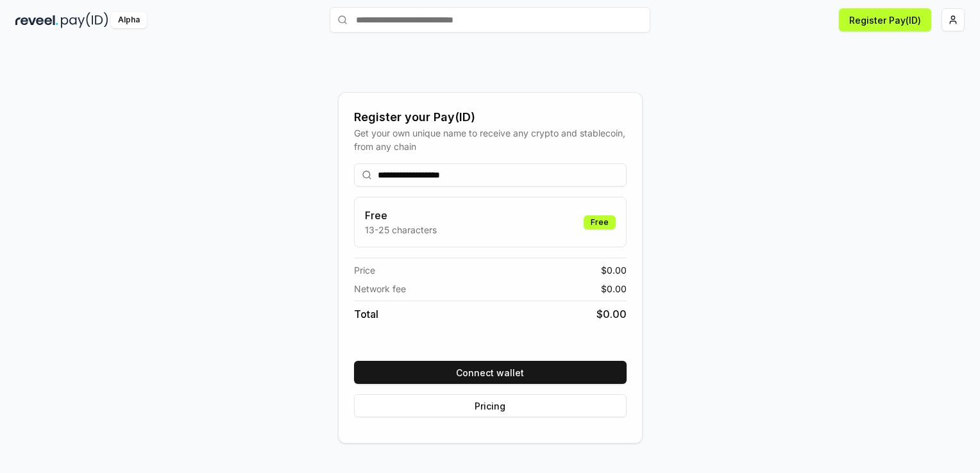 This screenshot has width=980, height=473. What do you see at coordinates (490, 117) in the screenshot?
I see `div: Register your Pay(ID)` at bounding box center [490, 117].